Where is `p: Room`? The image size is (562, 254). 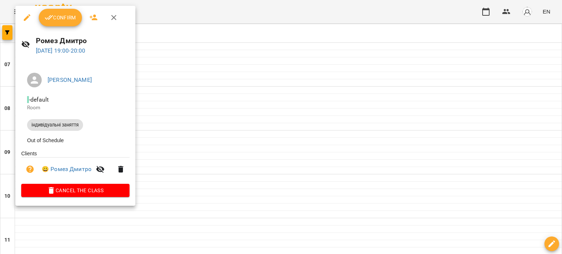
p: Room is located at coordinates (75, 108).